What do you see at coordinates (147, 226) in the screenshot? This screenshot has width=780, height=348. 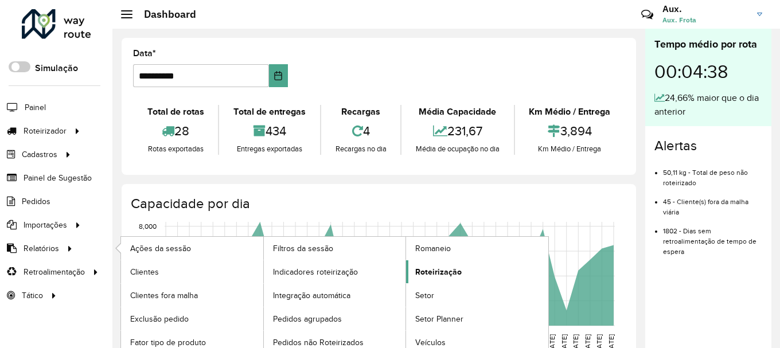 I see `text: 8,000` at bounding box center [147, 226].